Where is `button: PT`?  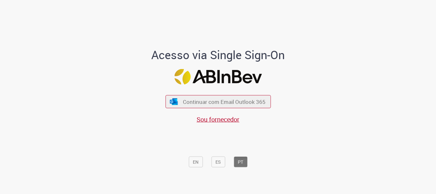
button: PT is located at coordinates (241, 162).